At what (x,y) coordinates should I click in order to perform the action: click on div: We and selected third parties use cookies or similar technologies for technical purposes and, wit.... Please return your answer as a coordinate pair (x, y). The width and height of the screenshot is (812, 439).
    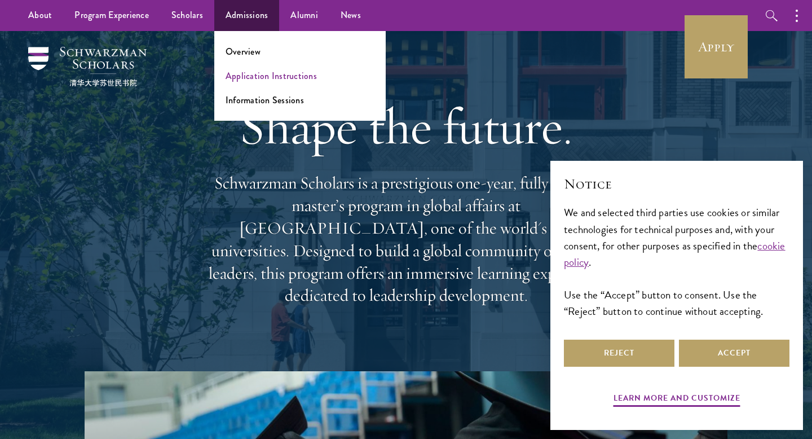
    Looking at the image, I should click on (677, 261).